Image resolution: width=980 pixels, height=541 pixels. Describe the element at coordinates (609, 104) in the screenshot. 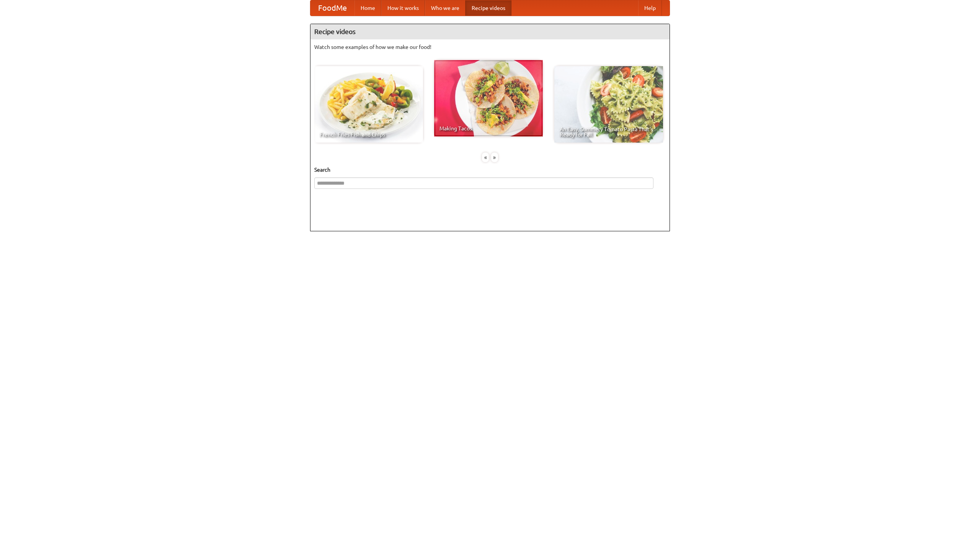

I see `a: An Easy, Summery Tomato Pasta That's Ready for Fall` at that location.